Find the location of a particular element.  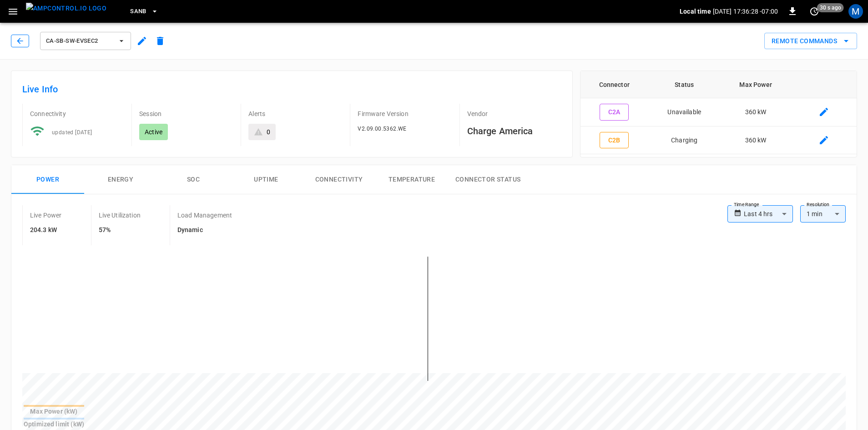

button: set refresh interval is located at coordinates (815, 12).